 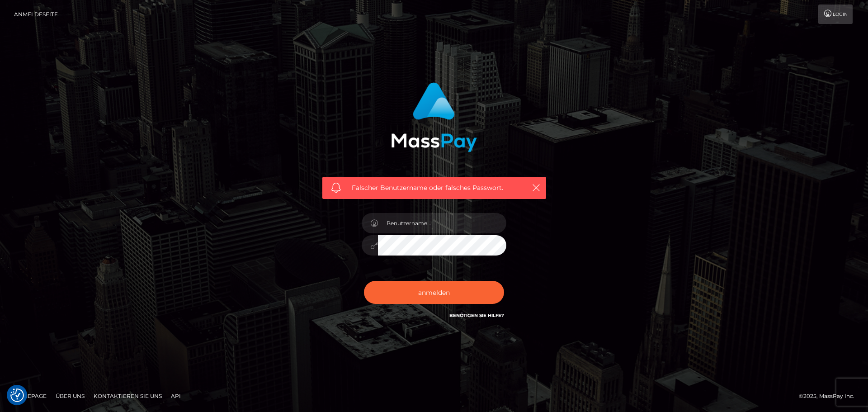 I want to click on img: Zustimmungsschaltfläche erneut aufrufen, so click(x=17, y=396).